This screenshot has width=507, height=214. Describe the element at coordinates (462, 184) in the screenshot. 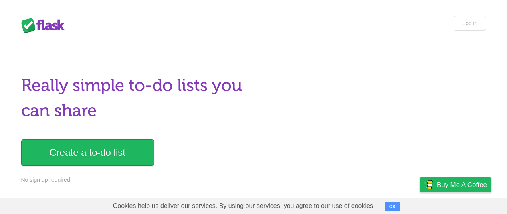

I see `span: Buy me a coffee` at that location.